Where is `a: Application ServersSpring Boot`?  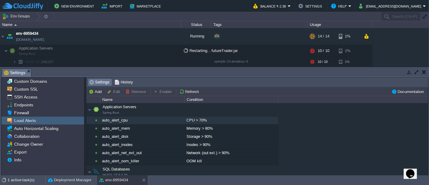 a: Application ServersSpring Boot is located at coordinates (36, 48).